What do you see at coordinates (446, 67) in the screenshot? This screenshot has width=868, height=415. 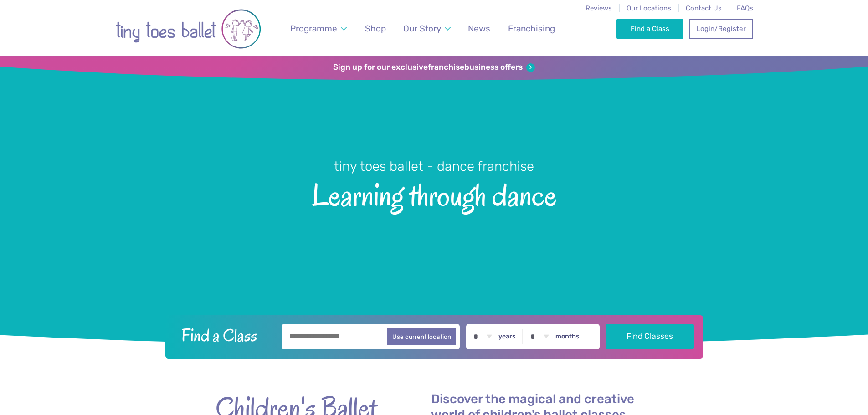 I see `strong: franchise` at bounding box center [446, 67].